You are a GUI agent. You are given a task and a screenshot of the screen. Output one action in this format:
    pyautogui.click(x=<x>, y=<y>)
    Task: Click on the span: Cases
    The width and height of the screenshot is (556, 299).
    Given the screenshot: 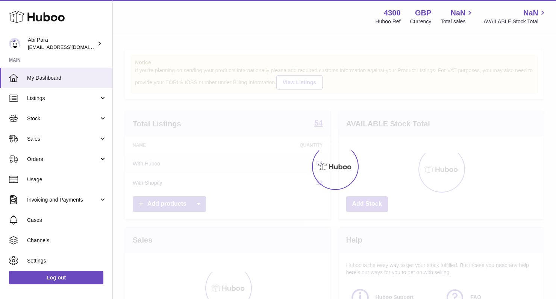 What is the action you would take?
    pyautogui.click(x=67, y=220)
    